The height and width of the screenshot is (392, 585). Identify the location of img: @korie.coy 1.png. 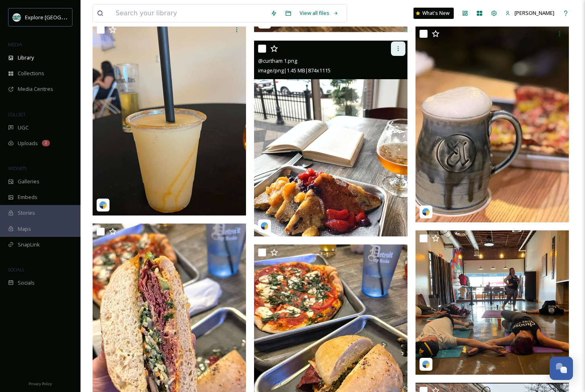
(492, 303).